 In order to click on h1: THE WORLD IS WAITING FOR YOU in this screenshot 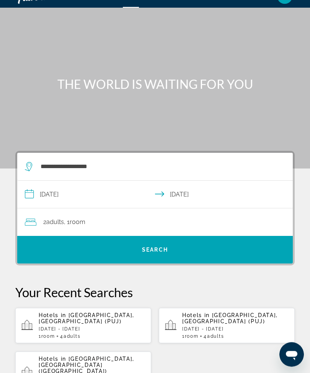, I will do `click(155, 85)`.